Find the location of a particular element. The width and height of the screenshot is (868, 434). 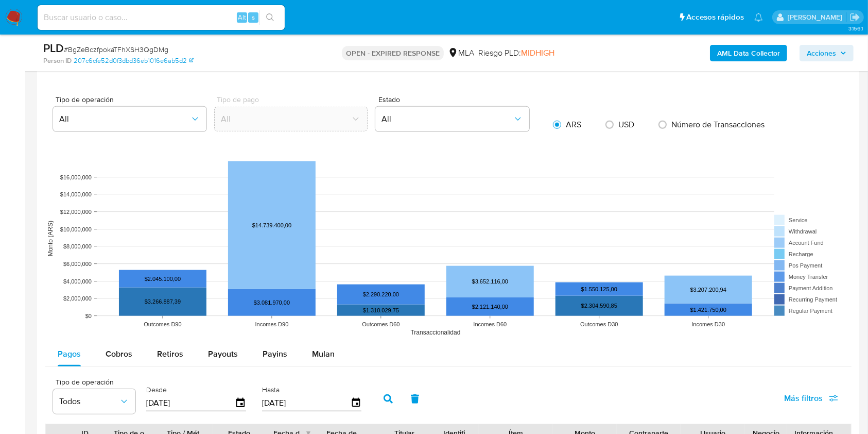

p: OPEN - EXPIRED RESPONSE is located at coordinates (393, 53).